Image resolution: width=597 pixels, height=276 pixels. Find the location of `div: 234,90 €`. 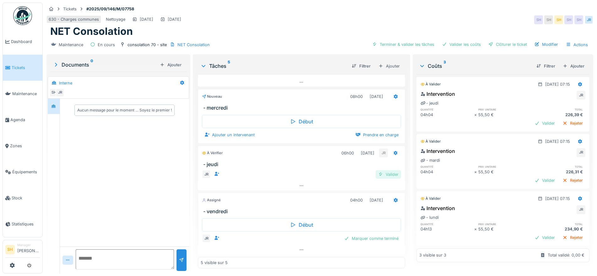

div: 234,90 € is located at coordinates (559, 229).